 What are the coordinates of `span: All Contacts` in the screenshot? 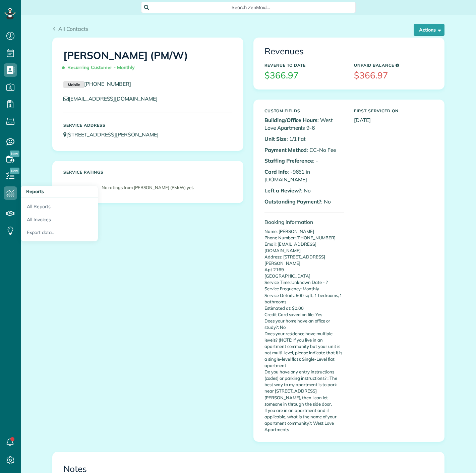 It's located at (74, 29).